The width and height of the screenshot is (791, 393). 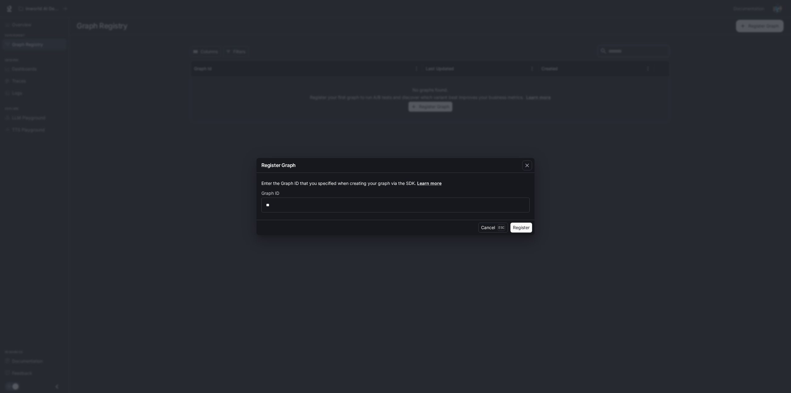 I want to click on p: Esc, so click(x=501, y=228).